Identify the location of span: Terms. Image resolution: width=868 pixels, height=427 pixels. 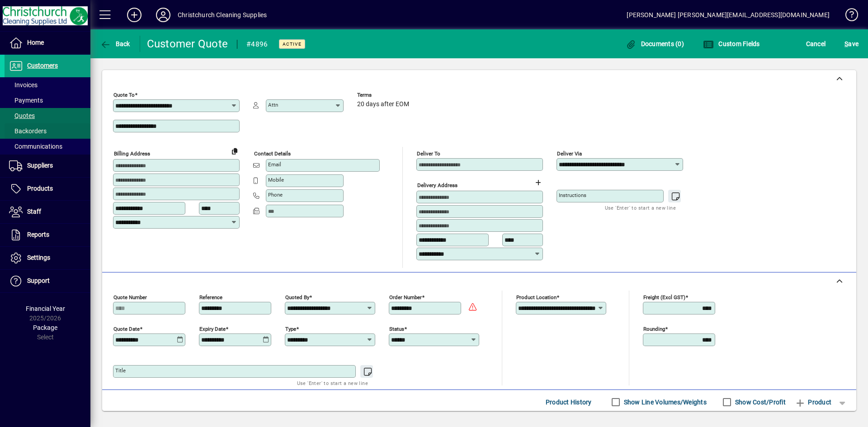
(384, 95).